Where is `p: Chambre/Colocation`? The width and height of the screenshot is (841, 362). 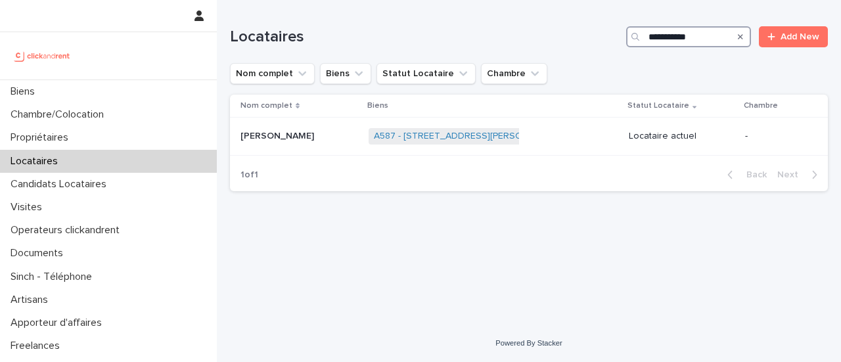
p: Chambre/Colocation is located at coordinates (60, 114).